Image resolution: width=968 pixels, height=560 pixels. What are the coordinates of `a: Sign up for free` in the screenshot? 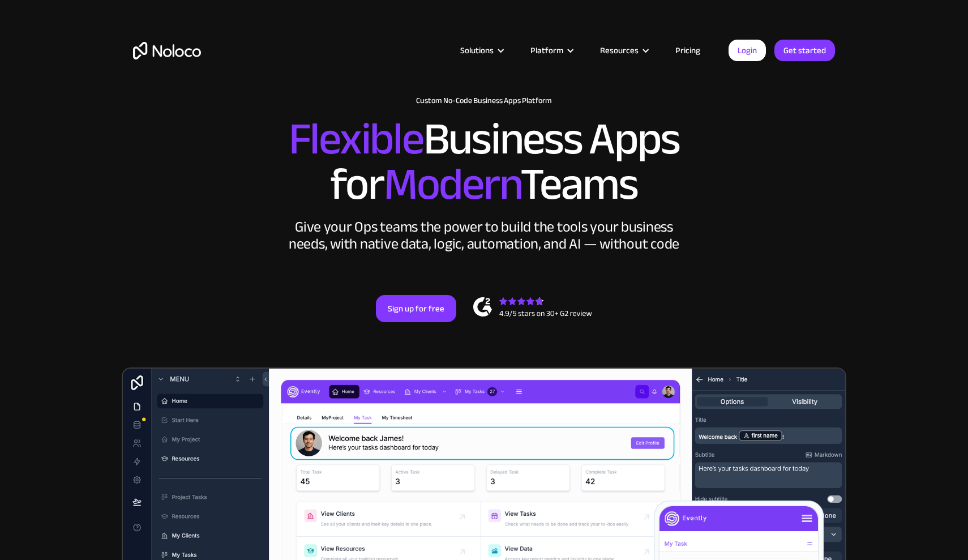 It's located at (416, 309).